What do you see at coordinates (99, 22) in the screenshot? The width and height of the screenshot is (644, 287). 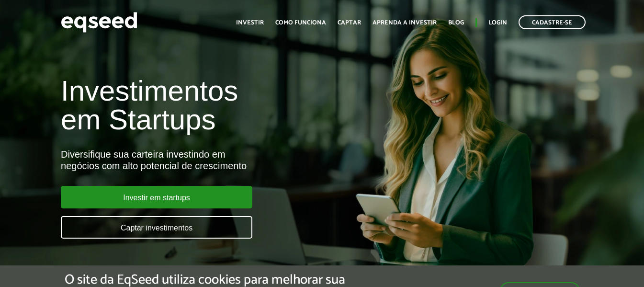 I see `img: EqSeed` at bounding box center [99, 22].